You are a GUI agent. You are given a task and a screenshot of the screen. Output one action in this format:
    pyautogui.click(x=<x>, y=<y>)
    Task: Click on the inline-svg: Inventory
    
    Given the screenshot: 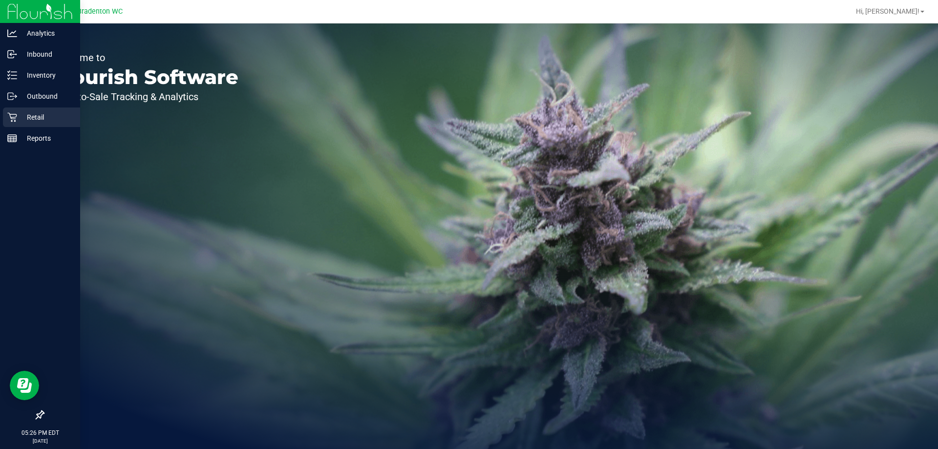 What is the action you would take?
    pyautogui.click(x=12, y=75)
    